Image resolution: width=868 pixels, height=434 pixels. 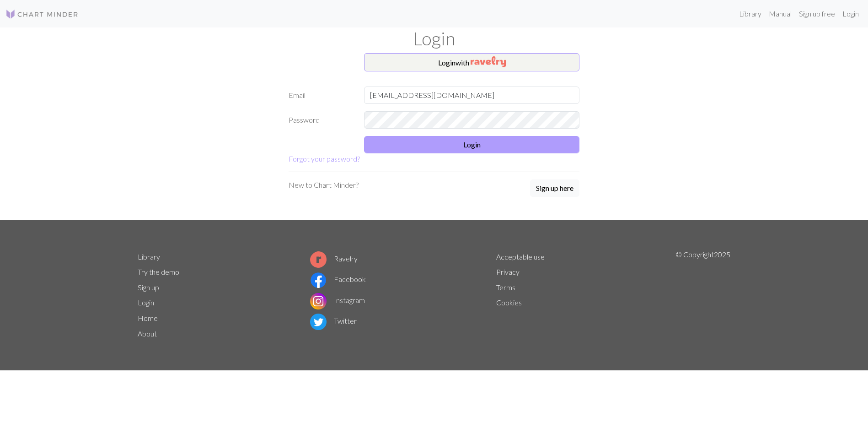 I want to click on label: Password, so click(x=320, y=120).